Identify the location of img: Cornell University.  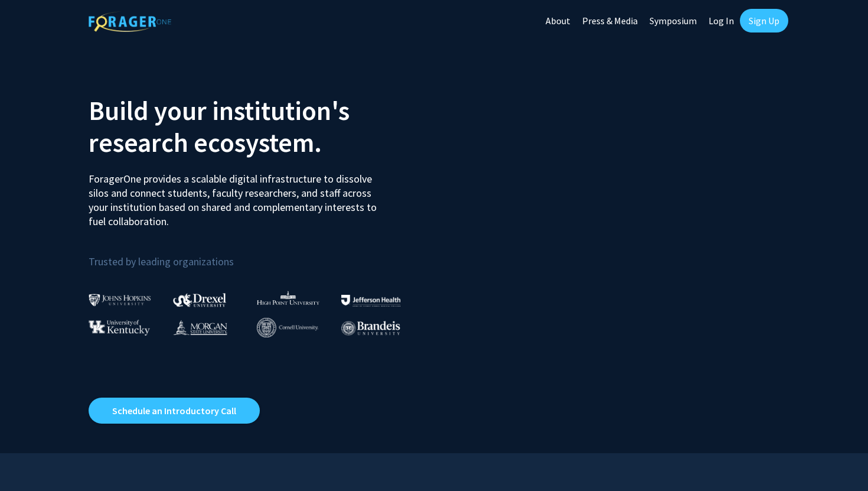
(288, 327).